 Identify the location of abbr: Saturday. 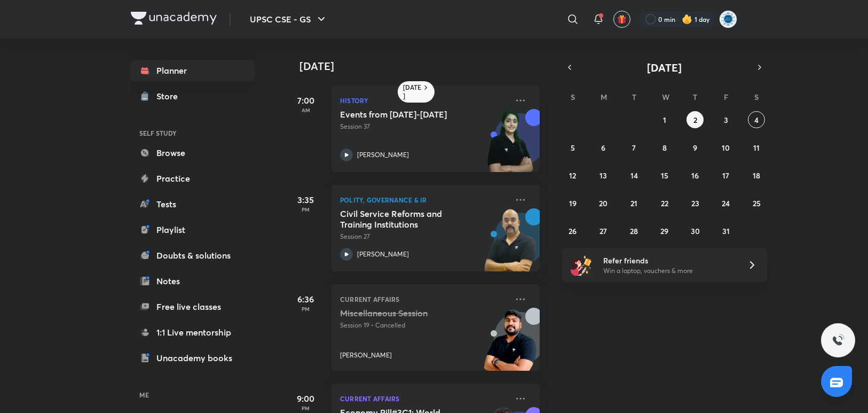
(757, 97).